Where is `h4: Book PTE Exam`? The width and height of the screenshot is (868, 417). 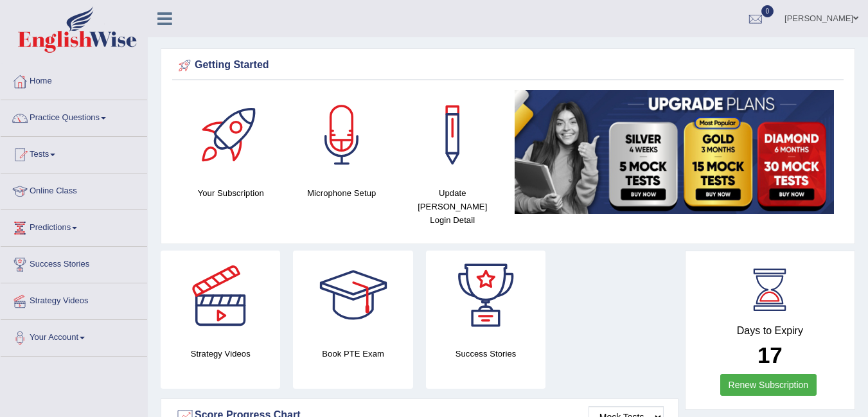 h4: Book PTE Exam is located at coordinates (353, 353).